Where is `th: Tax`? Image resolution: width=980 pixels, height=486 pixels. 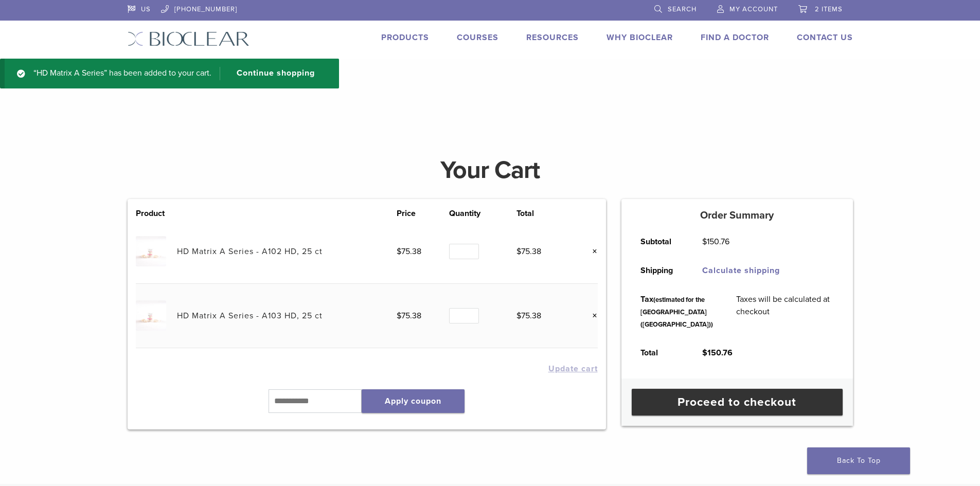 th: Tax is located at coordinates (676, 311).